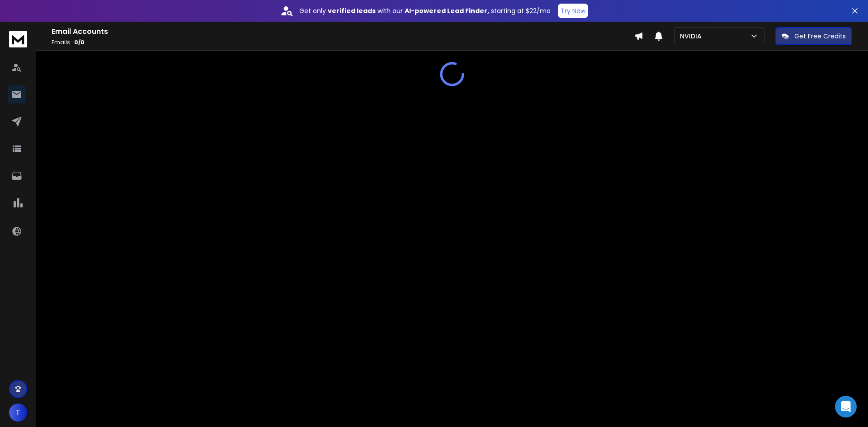 The image size is (868, 427). What do you see at coordinates (820, 36) in the screenshot?
I see `p: Get Free Credits` at bounding box center [820, 36].